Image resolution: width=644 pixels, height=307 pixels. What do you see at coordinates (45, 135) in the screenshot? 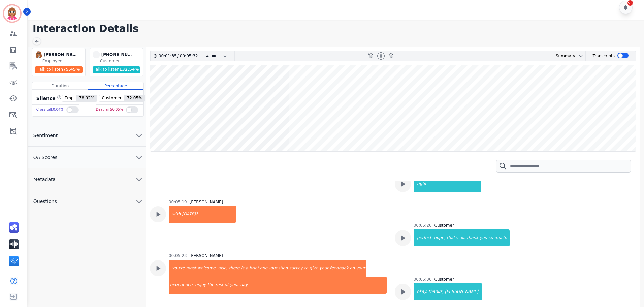
I see `span: Sentiment` at bounding box center [45, 135].